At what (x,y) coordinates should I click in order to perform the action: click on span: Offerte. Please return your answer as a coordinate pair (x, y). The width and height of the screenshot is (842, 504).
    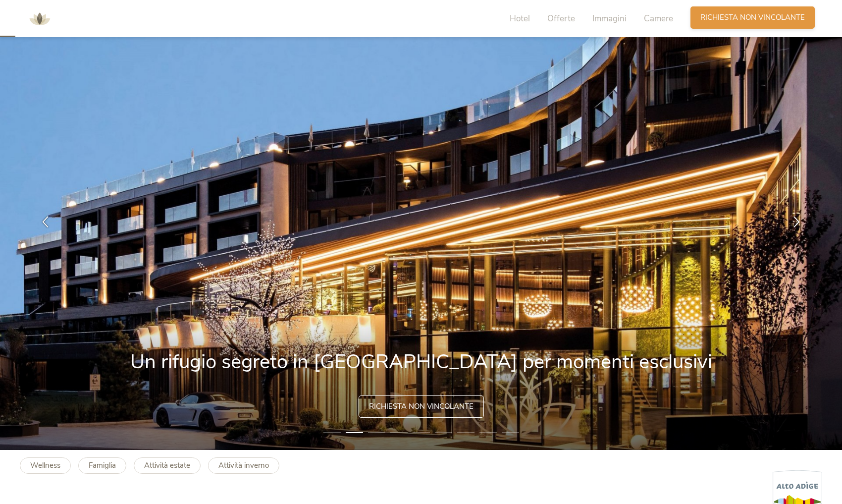
    Looking at the image, I should click on (561, 19).